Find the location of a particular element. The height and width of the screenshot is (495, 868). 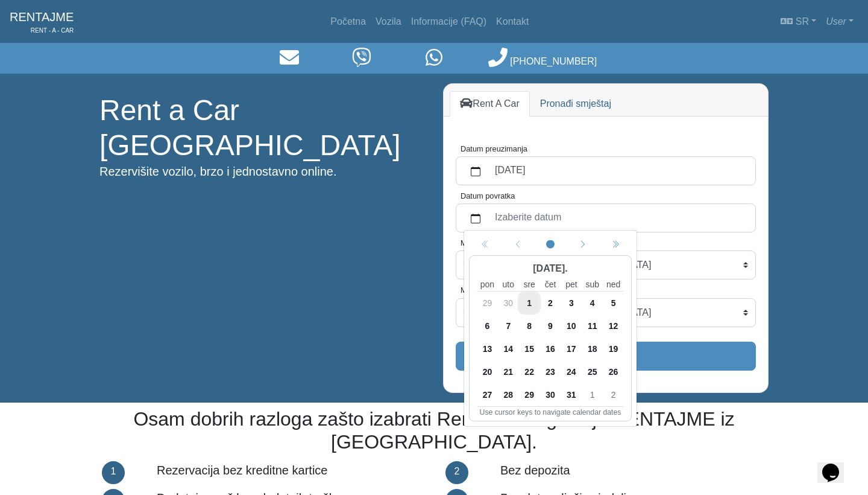

span: 18 is located at coordinates (593, 349).